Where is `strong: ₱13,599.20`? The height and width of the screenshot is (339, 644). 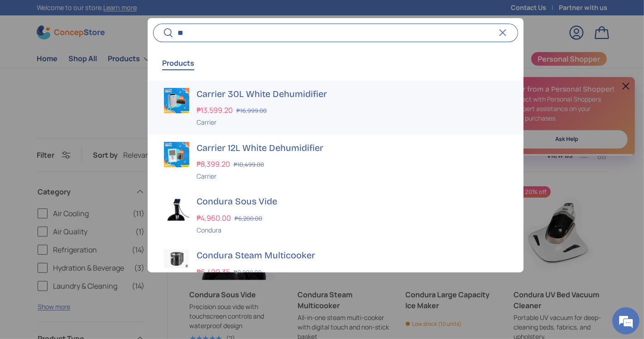
strong: ₱13,599.20 is located at coordinates (216, 110).